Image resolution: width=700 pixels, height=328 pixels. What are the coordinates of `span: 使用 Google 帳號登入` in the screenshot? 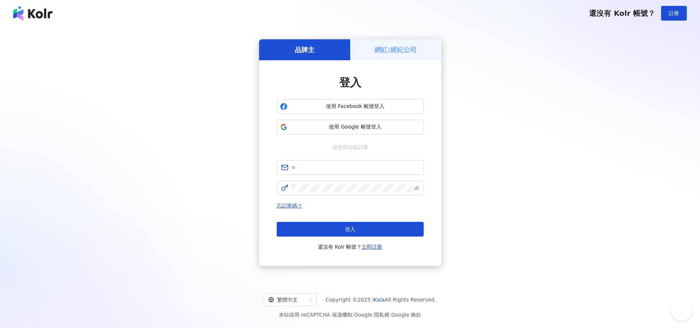 It's located at (355, 127).